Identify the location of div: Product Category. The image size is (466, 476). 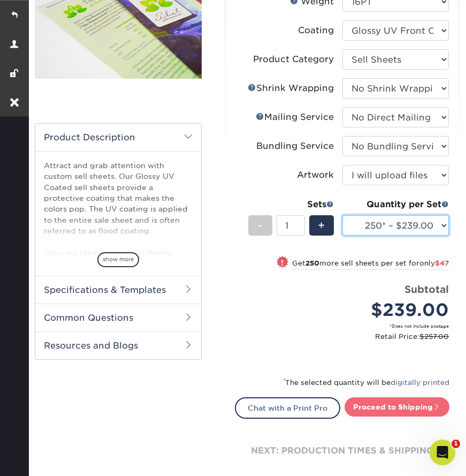
(294, 60).